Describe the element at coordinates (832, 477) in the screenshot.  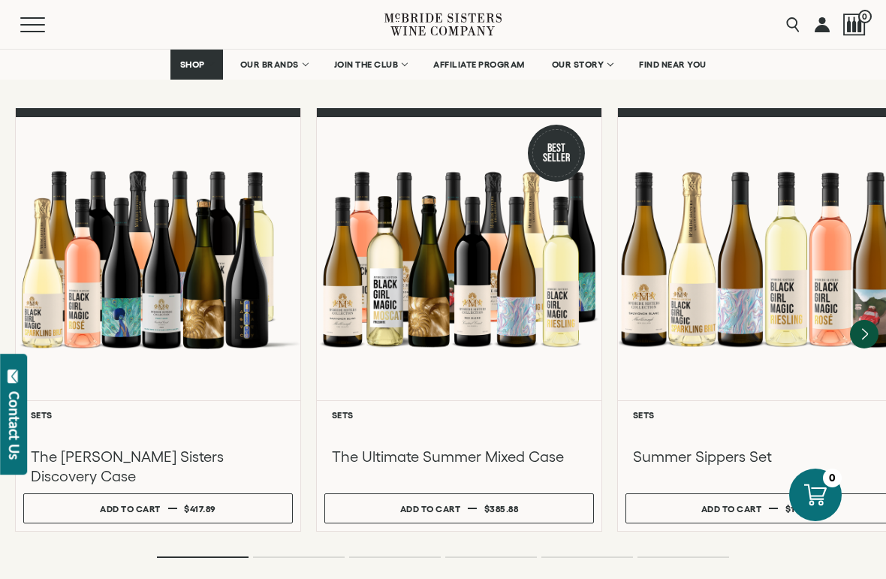
I see `div: 0` at that location.